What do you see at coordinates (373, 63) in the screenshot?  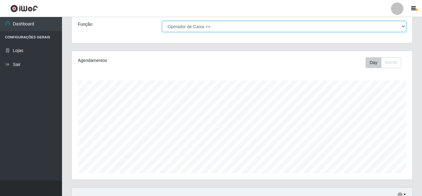 I see `button: Day` at bounding box center [373, 63].